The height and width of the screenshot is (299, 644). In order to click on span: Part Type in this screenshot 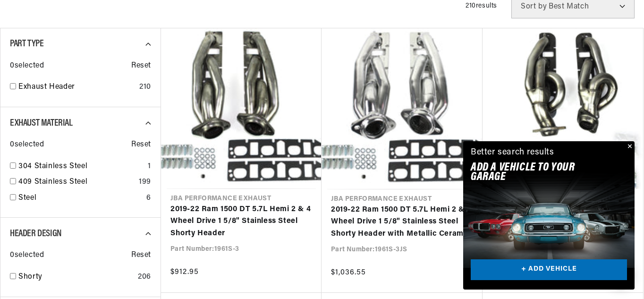, I will do `click(26, 44)`.